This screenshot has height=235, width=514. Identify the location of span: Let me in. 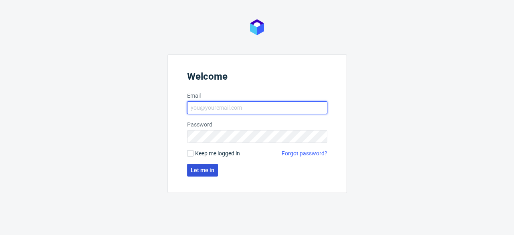
(202, 170).